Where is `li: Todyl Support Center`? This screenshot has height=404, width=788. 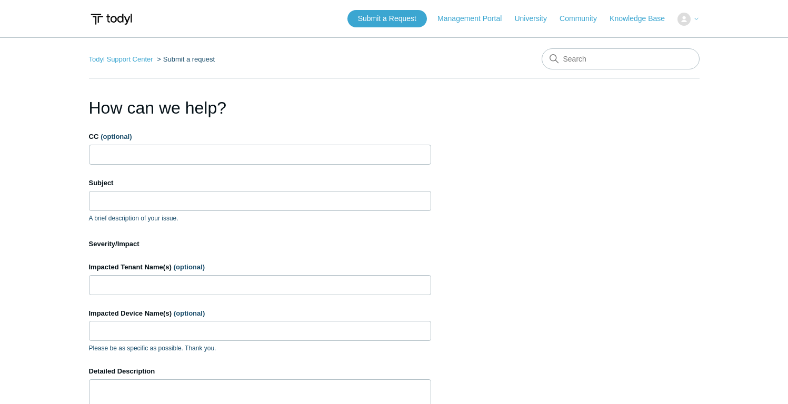 li: Todyl Support Center is located at coordinates (122, 59).